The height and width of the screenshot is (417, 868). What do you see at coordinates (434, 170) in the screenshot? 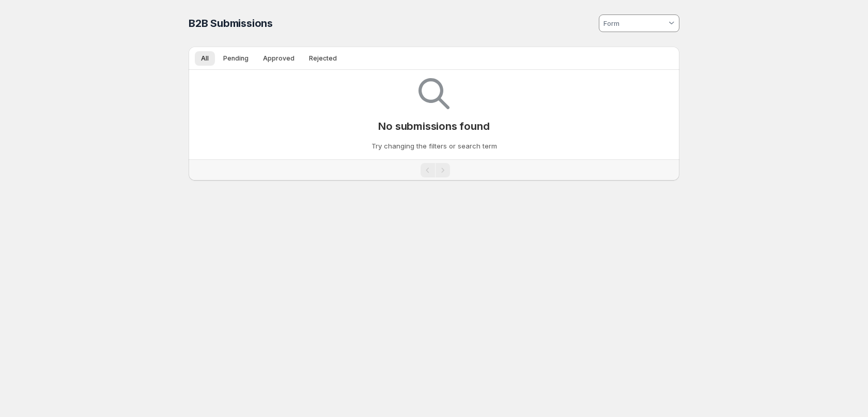
I see `nav: Pagination` at bounding box center [434, 170].